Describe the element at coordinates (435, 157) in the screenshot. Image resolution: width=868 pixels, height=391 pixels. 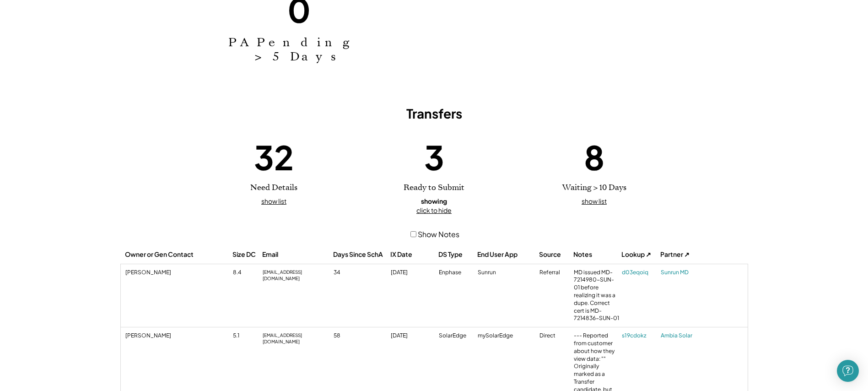
I see `h1: 3` at that location.